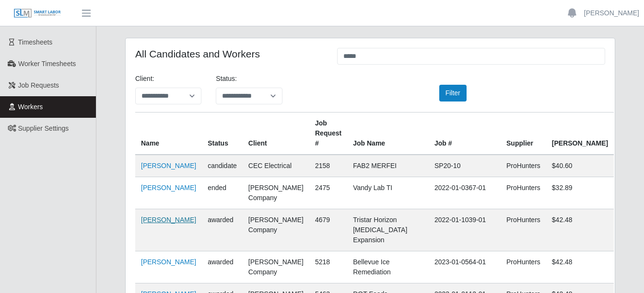 This screenshot has height=293, width=644. I want to click on td: 2158, so click(328, 166).